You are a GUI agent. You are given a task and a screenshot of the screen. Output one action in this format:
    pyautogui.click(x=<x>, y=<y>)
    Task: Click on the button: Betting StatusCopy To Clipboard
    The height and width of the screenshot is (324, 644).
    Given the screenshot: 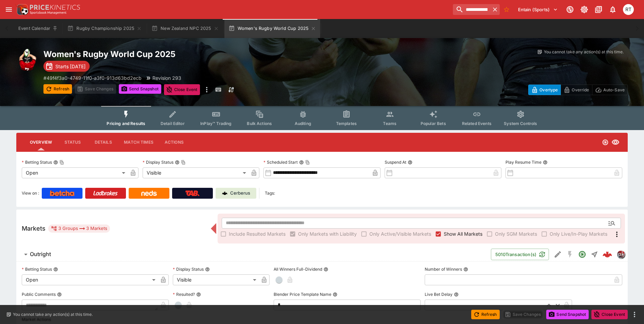 What is the action you would take?
    pyautogui.click(x=56, y=162)
    